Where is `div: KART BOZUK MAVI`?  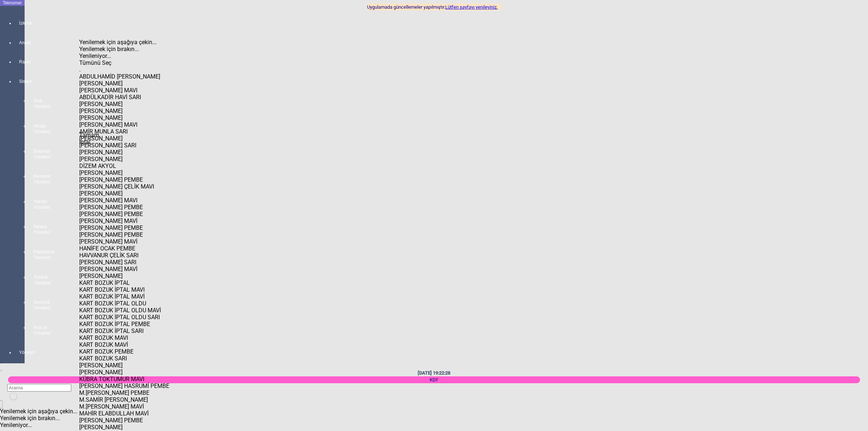
div: KART BOZUK MAVI is located at coordinates (125, 337).